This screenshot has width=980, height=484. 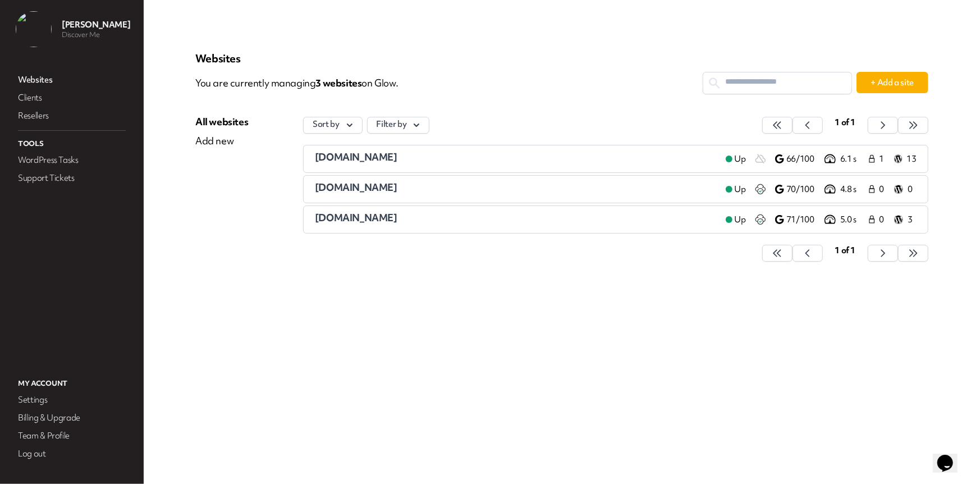 I want to click on a: 66/100 6.1 s, so click(x=821, y=159).